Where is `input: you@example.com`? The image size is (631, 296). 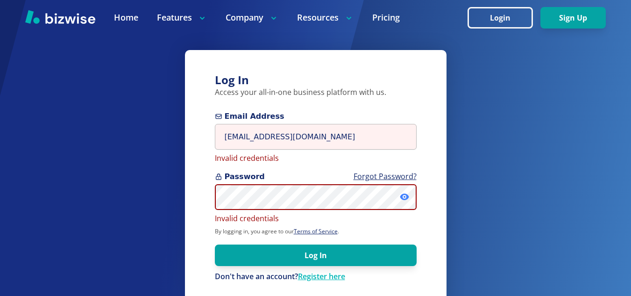
input: you@example.com is located at coordinates (316, 136).